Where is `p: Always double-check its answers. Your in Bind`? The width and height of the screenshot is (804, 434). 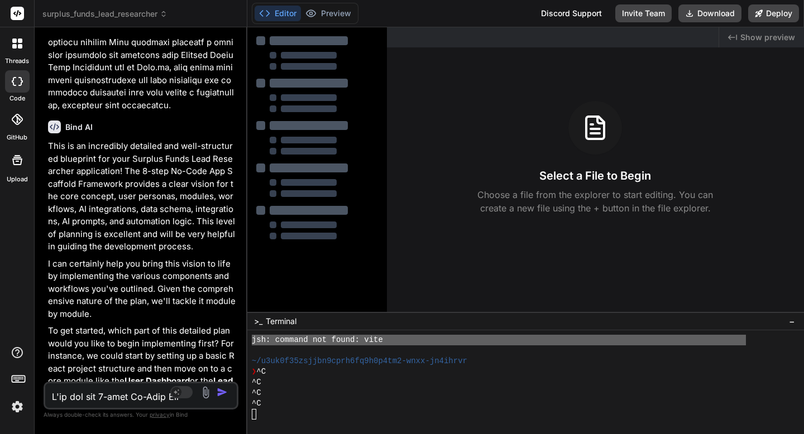 p: Always double-check its answers. Your in Bind is located at coordinates (141, 415).